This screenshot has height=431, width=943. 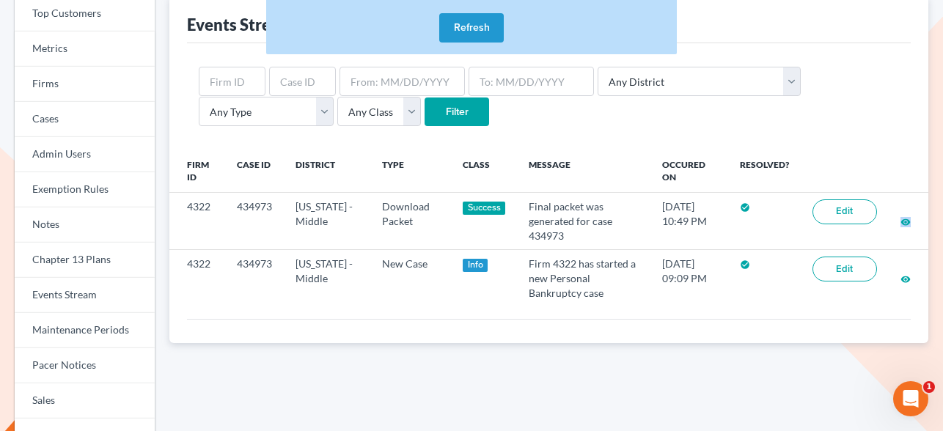 What do you see at coordinates (584, 221) in the screenshot?
I see `td: Final packet was generated for case 434973` at bounding box center [584, 221].